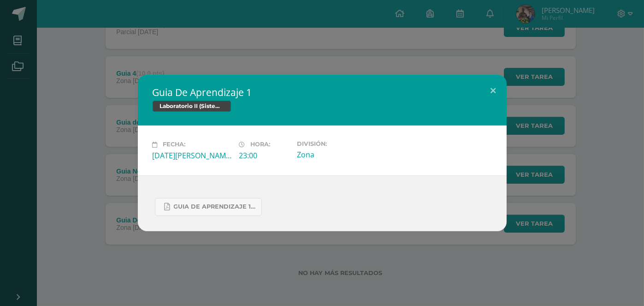 Image resolution: width=644 pixels, height=306 pixels. I want to click on span: Guia de aprendizaje 1 IV Unidad.pdf, so click(215, 207).